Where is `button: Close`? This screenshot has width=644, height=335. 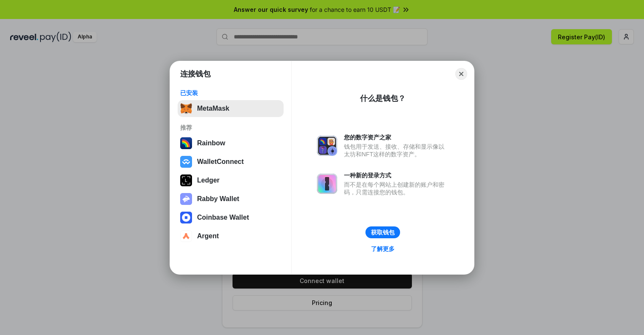 button: Close is located at coordinates (461, 74).